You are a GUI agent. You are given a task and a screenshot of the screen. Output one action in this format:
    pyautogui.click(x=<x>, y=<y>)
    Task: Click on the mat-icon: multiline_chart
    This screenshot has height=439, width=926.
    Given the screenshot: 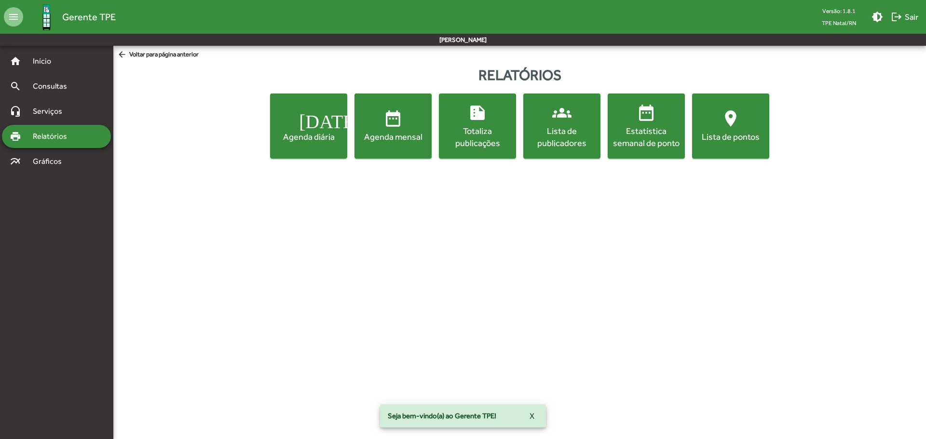 What is the action you would take?
    pyautogui.click(x=15, y=162)
    